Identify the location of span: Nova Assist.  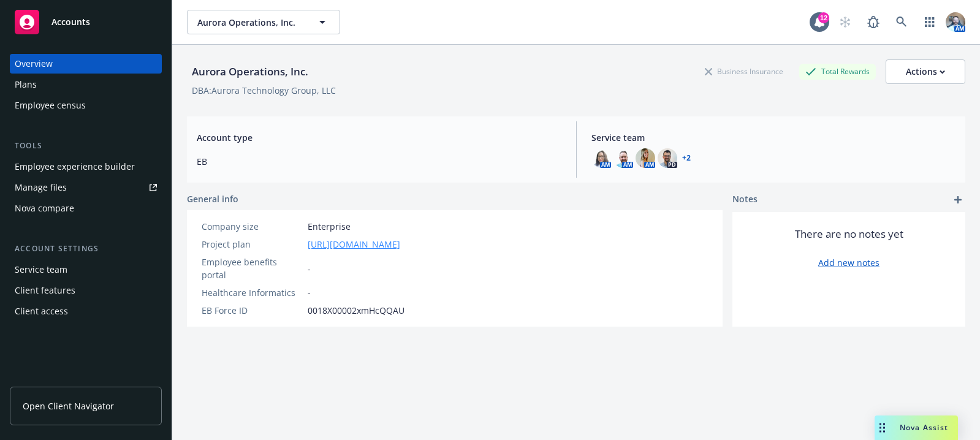
(924, 427).